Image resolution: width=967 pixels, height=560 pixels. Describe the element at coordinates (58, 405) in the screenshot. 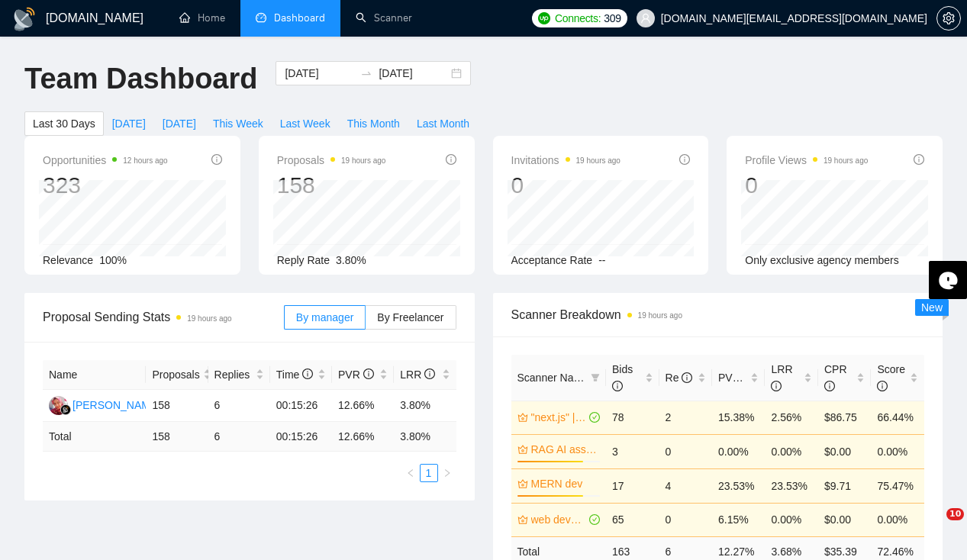

I see `img: DP` at that location.